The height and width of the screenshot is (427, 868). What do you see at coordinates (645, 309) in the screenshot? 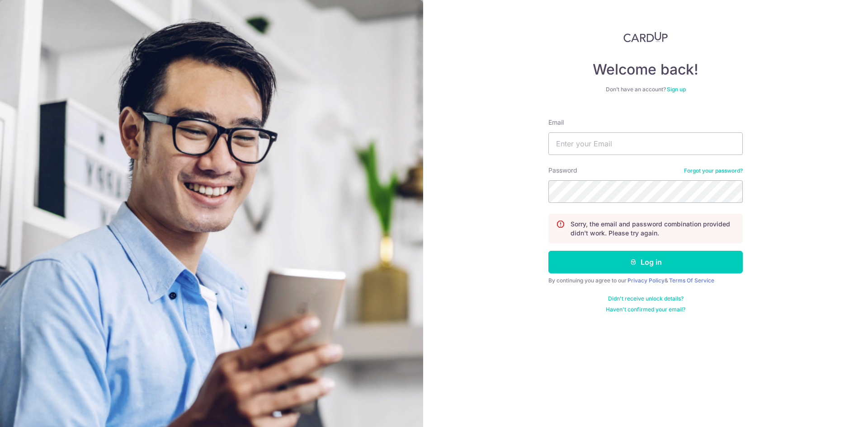
I see `a: Haven't confirmed your email?` at bounding box center [645, 309].